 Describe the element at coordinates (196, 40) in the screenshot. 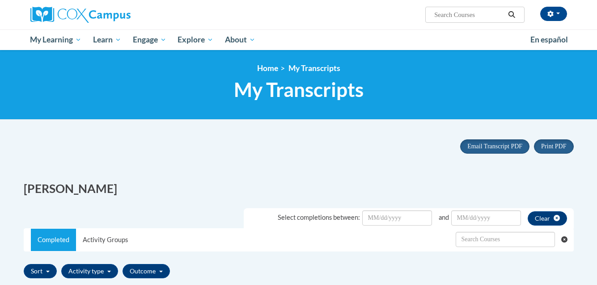

I see `span: Explore` at that location.